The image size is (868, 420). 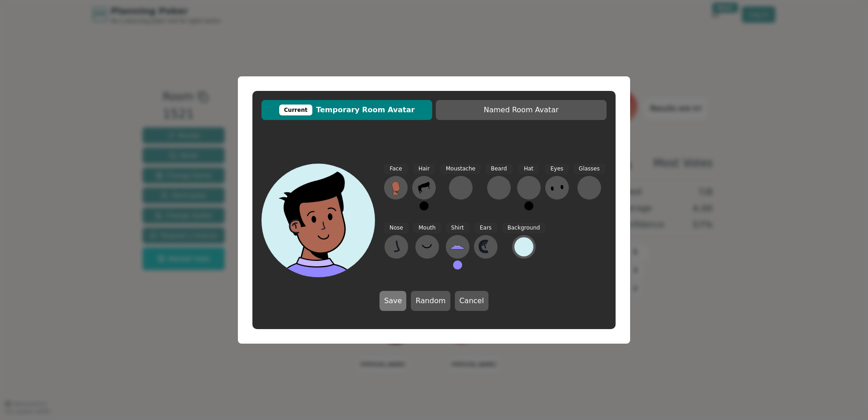 I want to click on span: Moustache, so click(x=461, y=169).